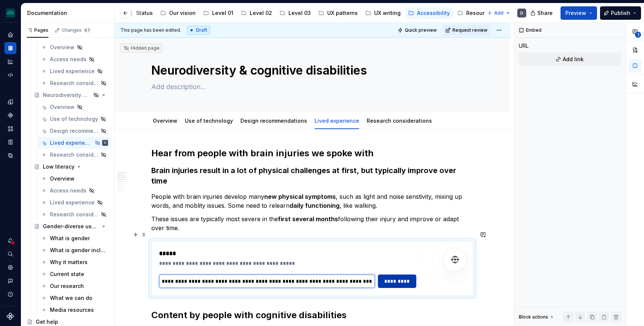  Describe the element at coordinates (299, 13) in the screenshot. I see `div: Level 03` at that location.